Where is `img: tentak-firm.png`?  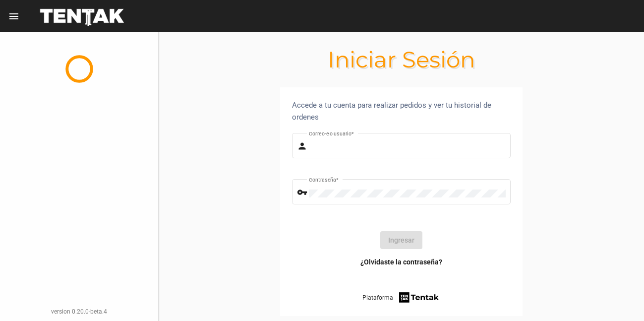 img: tentak-firm.png is located at coordinates (419, 297).